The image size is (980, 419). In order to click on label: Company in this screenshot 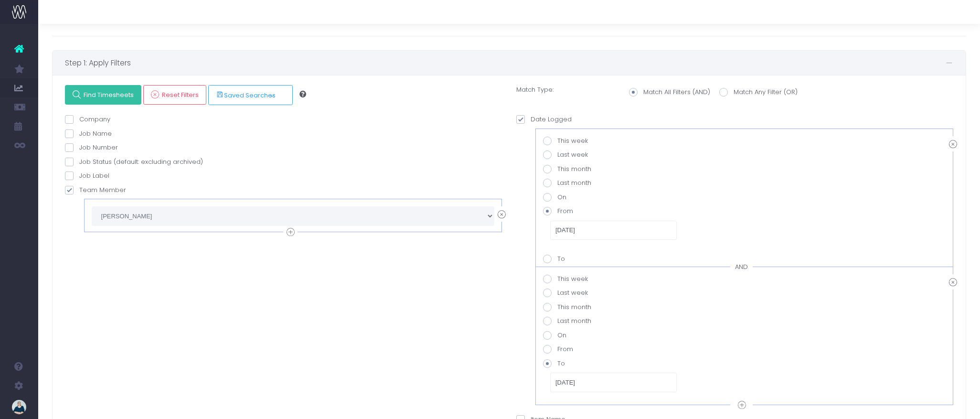, I will do `click(87, 120)`.